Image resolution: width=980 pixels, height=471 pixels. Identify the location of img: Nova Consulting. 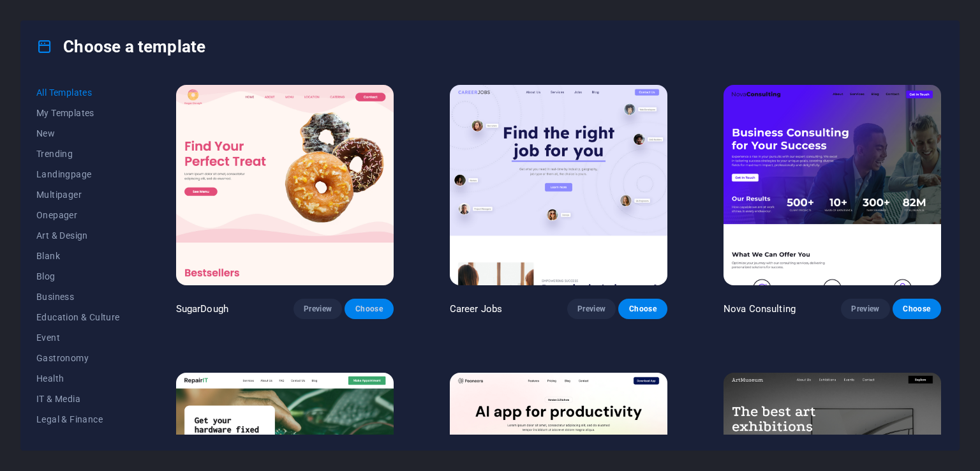
(832, 185).